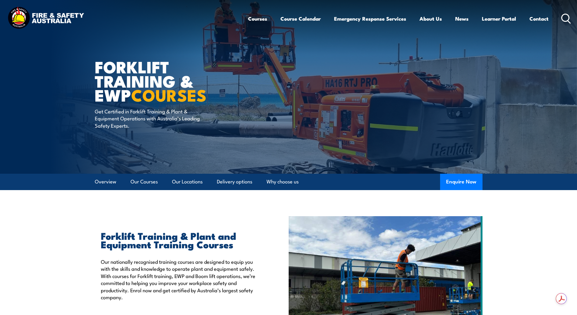 The width and height of the screenshot is (577, 315). Describe the element at coordinates (150, 118) in the screenshot. I see `p: Get Certified in Forklift Training & Plant & Equipment Operations with Australia’s Leading Safety...` at that location.